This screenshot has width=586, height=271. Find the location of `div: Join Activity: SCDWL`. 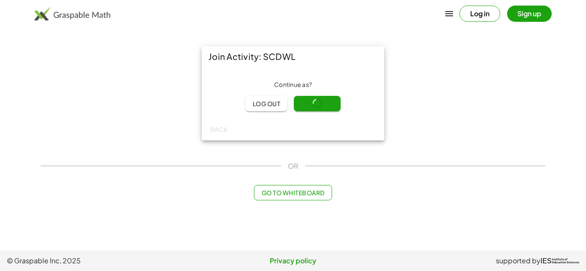

div: Join Activity: SCDWL is located at coordinates (293, 57).